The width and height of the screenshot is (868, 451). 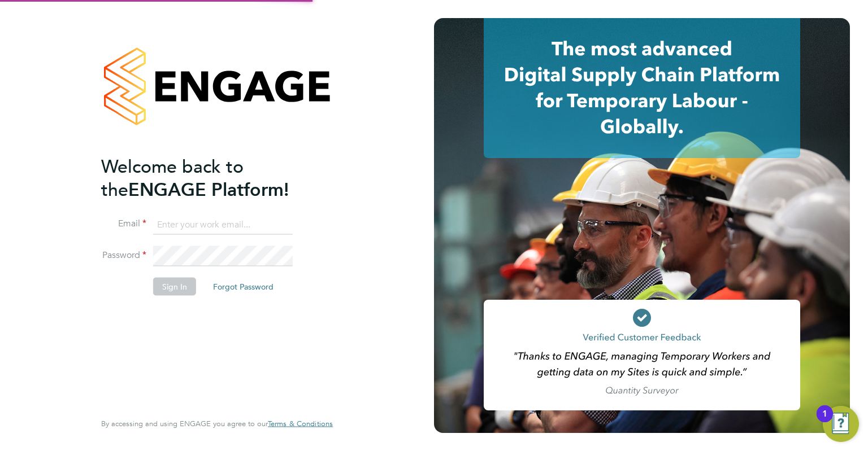 What do you see at coordinates (824, 421) in the screenshot?
I see `div: 1` at bounding box center [824, 421].